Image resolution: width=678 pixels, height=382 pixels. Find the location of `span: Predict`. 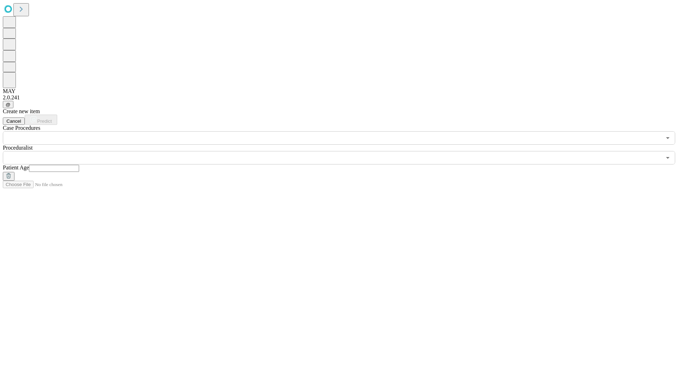

span: Predict is located at coordinates (44, 121).